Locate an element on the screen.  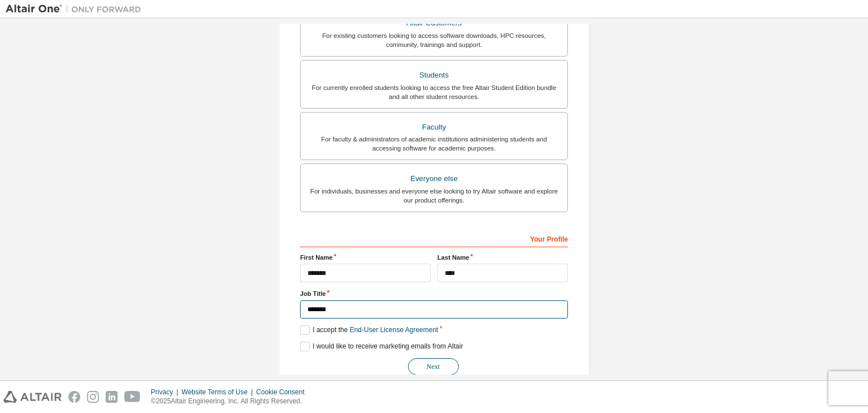
a: End-User License Agreement is located at coordinates (394, 330).